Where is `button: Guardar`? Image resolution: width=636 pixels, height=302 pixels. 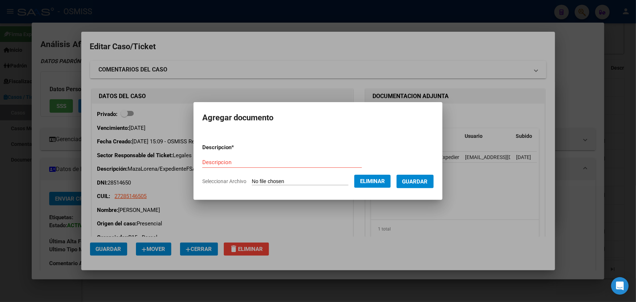 button: Guardar is located at coordinates (415, 181).